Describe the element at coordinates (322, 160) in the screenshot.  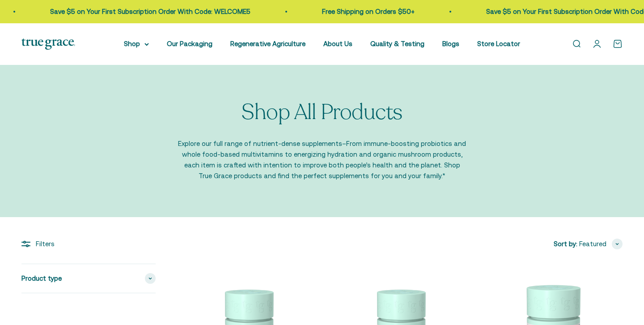
I see `p: Explore our full range of nutrient-dense supplements–From immune-boosting probiotics and whole fo...` at that location.